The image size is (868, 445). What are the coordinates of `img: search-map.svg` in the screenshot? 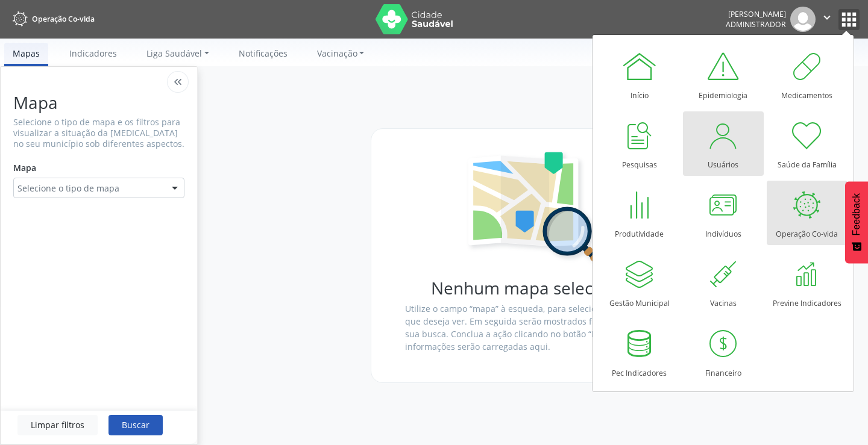 It's located at (539, 214).